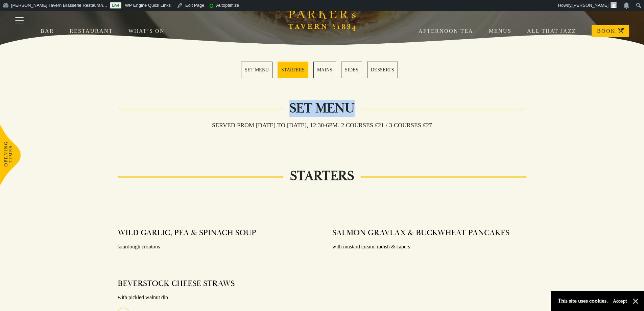 This screenshot has height=311, width=644. I want to click on p: This site uses cookies., so click(583, 300).